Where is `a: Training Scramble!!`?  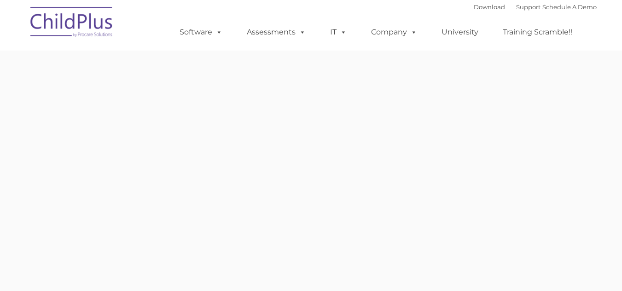
a: Training Scramble!! is located at coordinates (537, 32).